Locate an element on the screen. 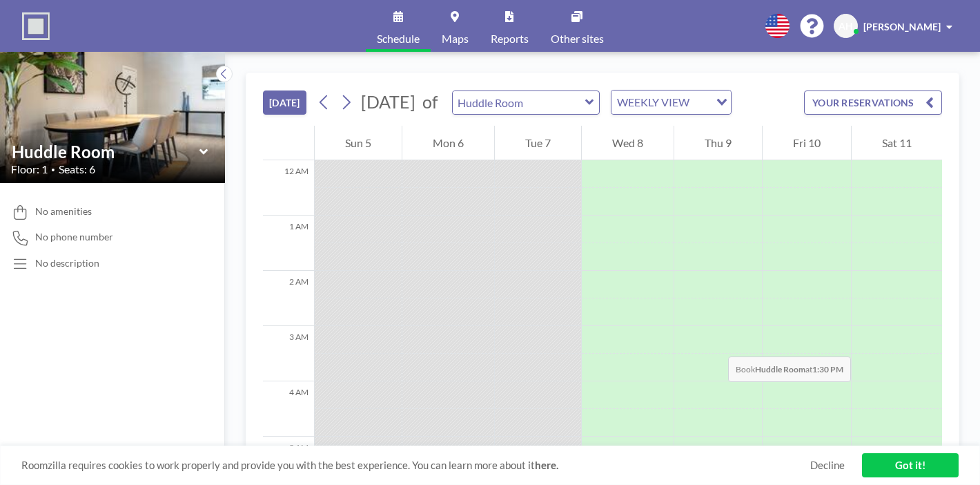 This screenshot has height=485, width=980. button: YOUR RESERVATIONS is located at coordinates (873, 102).